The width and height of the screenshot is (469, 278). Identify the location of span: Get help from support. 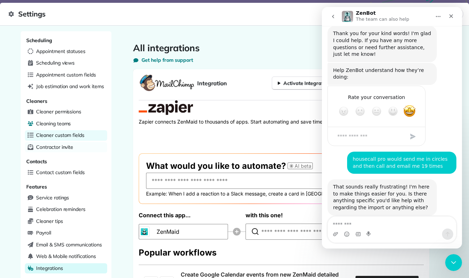
(167, 60).